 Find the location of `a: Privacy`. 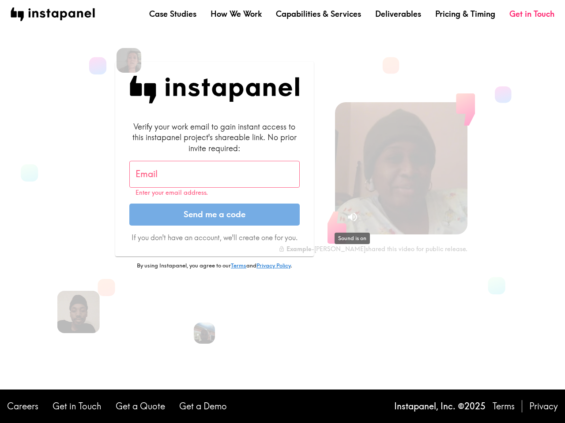

a: Privacy is located at coordinates (543, 407).